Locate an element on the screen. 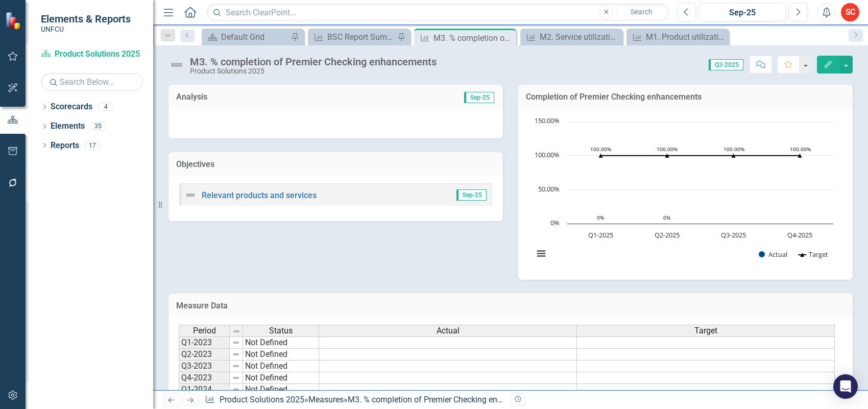 The width and height of the screenshot is (868, 409). a: M1. Product utilization (from MX beacon score) is located at coordinates (678, 37).